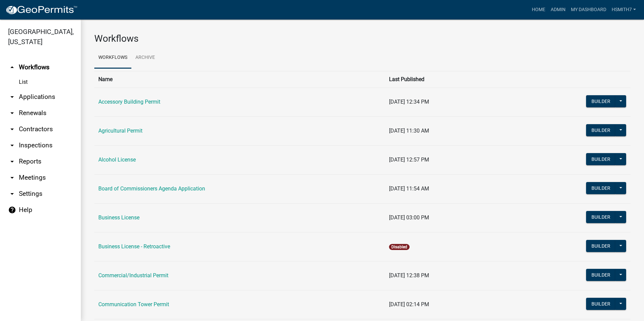 This screenshot has width=644, height=321. Describe the element at coordinates (240, 79) in the screenshot. I see `th: Name` at that location.